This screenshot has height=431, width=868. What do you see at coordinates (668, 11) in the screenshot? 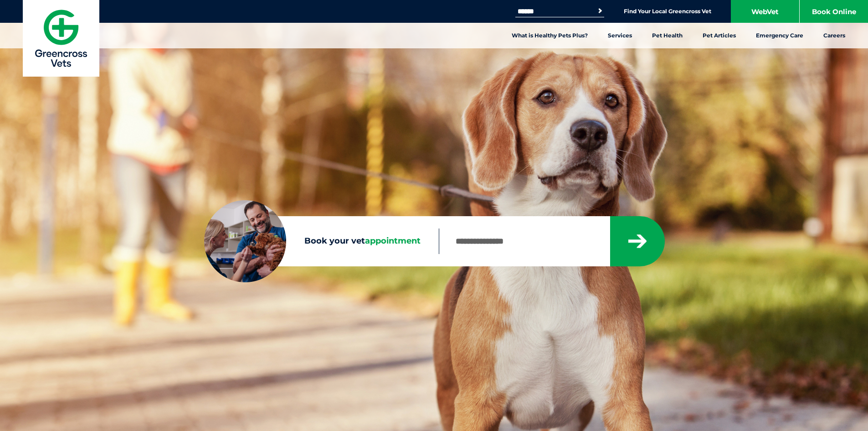
I see `a: Find Your Local Greencross Vet` at bounding box center [668, 11].